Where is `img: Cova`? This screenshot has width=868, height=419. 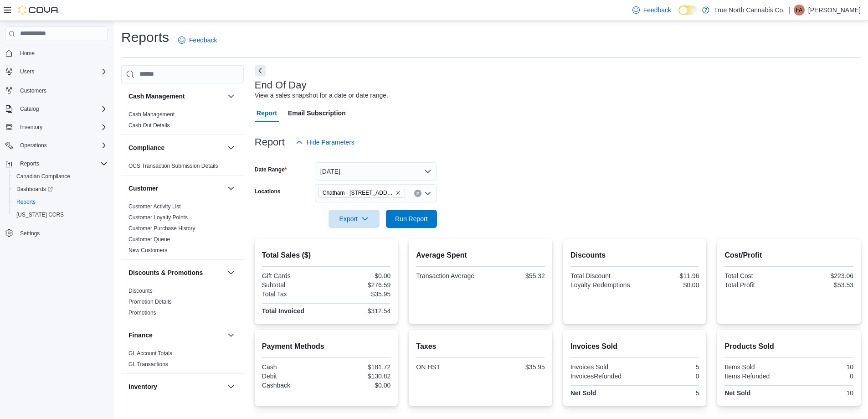 img: Cova is located at coordinates (39, 10).